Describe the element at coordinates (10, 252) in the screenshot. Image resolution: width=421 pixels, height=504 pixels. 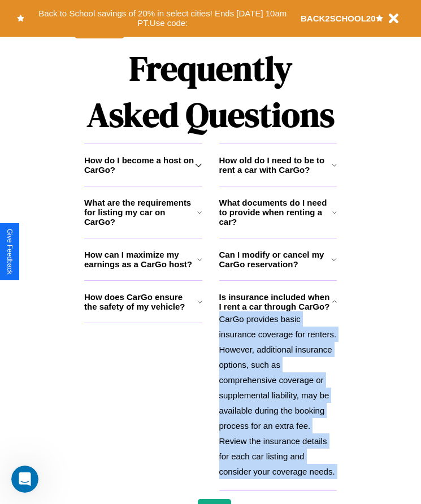
I see `div: Give Feedback` at that location.